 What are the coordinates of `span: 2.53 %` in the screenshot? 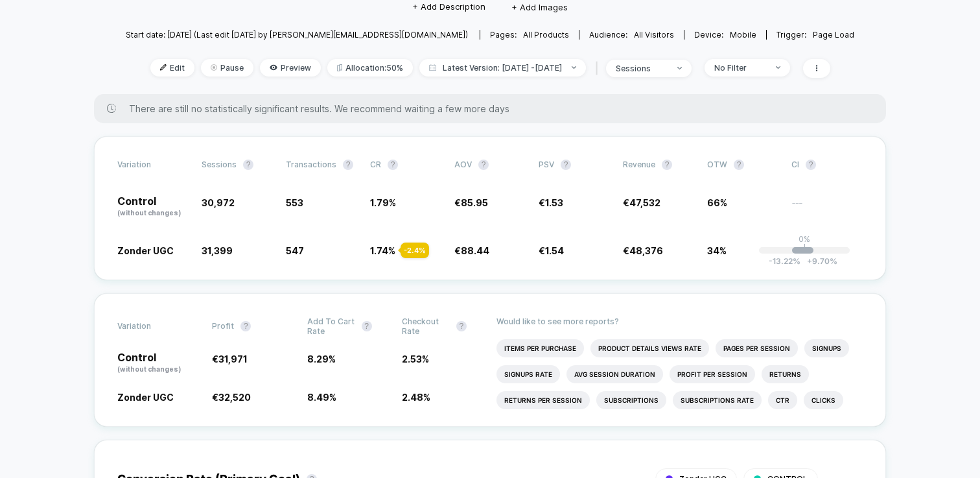 It's located at (416, 358).